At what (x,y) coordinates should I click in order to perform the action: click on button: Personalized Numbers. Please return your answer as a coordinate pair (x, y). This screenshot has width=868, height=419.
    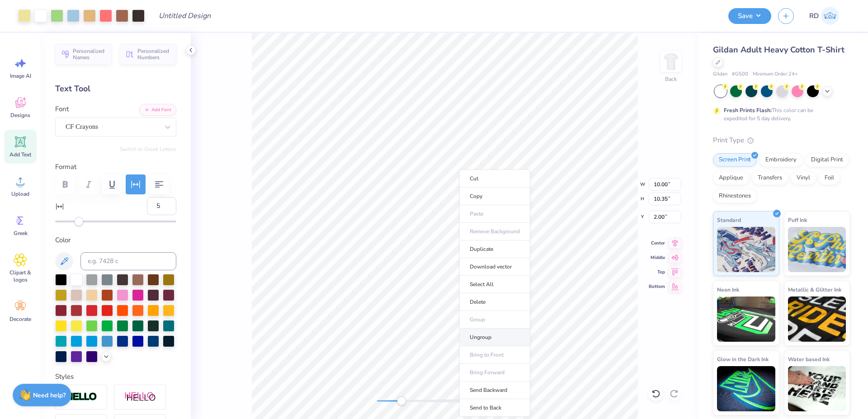
    Looking at the image, I should click on (148, 54).